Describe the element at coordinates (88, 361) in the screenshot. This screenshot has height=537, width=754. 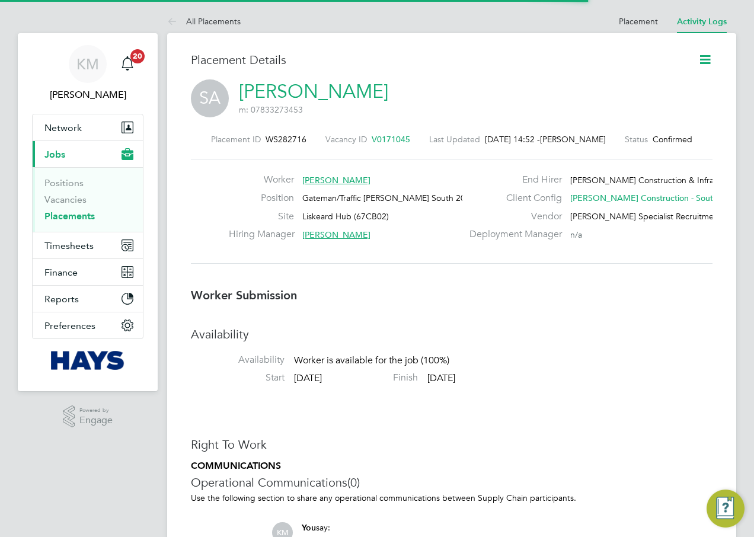
I see `a: Go to home page` at that location.